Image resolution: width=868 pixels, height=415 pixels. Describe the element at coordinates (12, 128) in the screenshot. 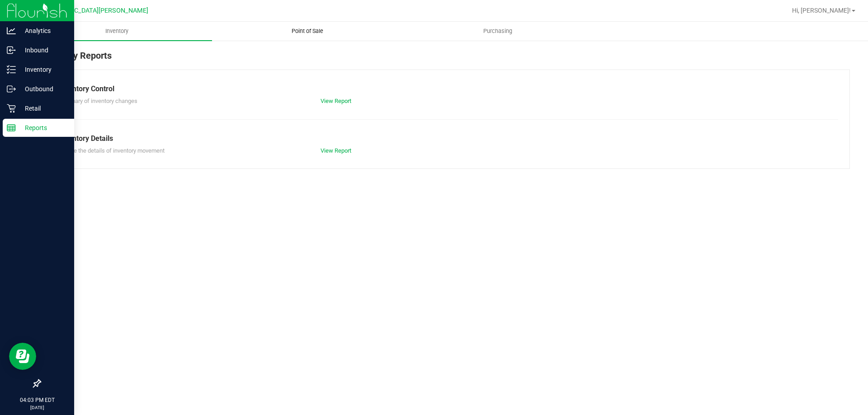

I see `inline-svg: Reports` at that location.